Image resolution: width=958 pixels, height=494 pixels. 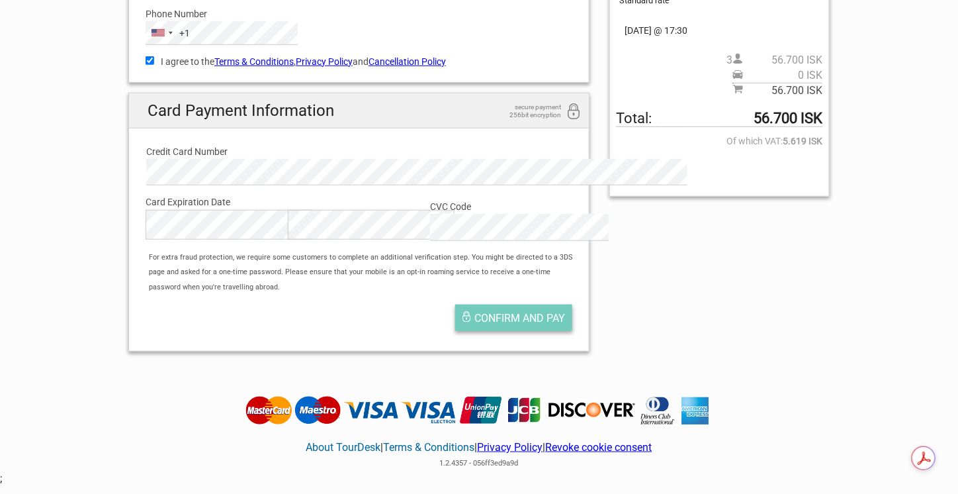 I want to click on span: 1.2.4357 - 056ff3ed9a9d, so click(x=478, y=463).